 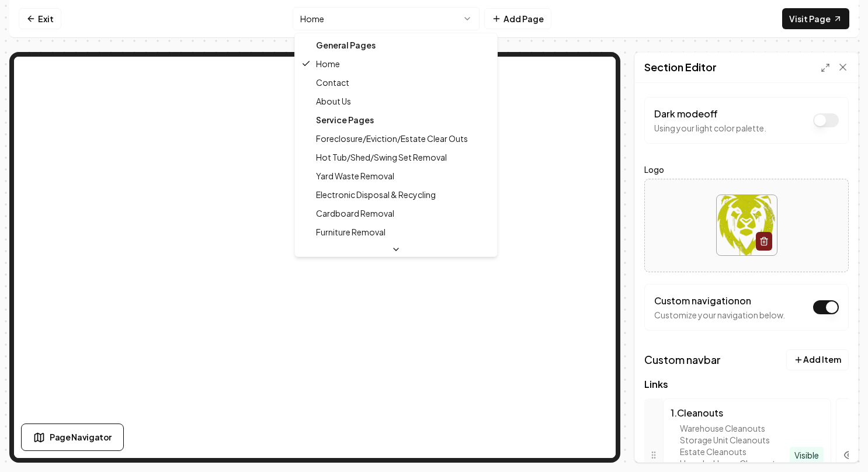 What do you see at coordinates (392, 139) in the screenshot?
I see `span: Foreclosure/Eviction/Estate Clear Outs` at bounding box center [392, 139].